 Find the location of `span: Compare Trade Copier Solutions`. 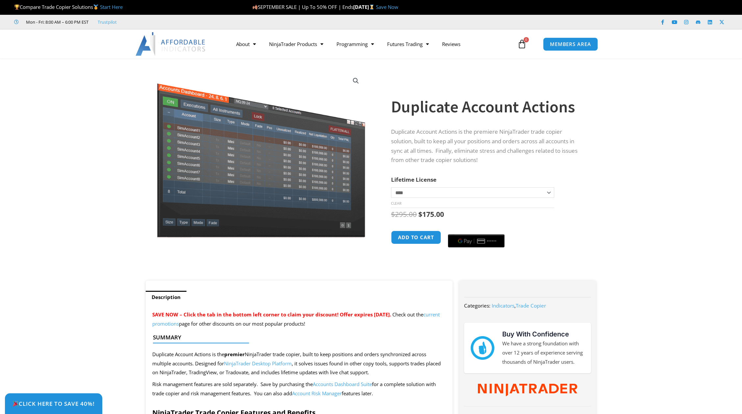

span: Compare Trade Copier Solutions is located at coordinates (68, 7).